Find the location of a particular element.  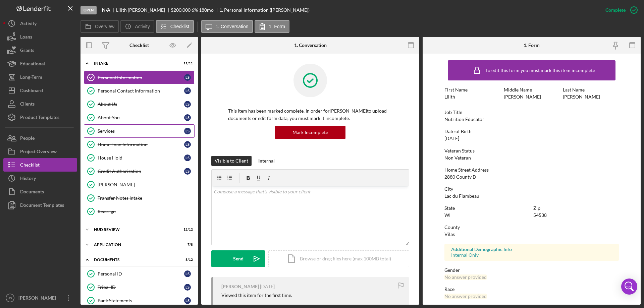

label: Overview is located at coordinates (105, 27).